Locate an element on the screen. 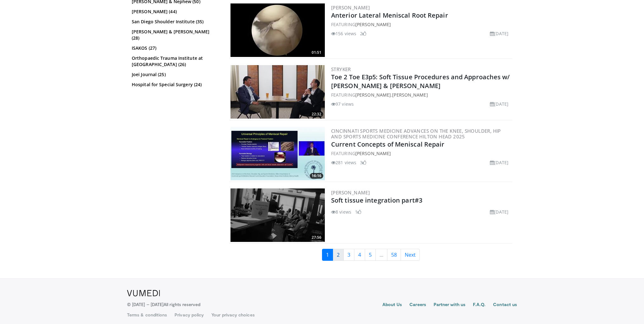  a: Your privacy choices is located at coordinates (233, 315).